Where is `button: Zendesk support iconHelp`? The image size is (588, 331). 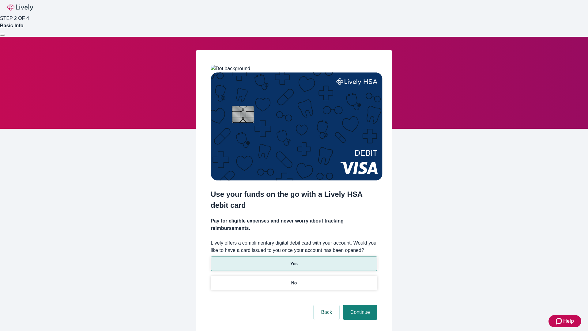 button: Zendesk support iconHelp is located at coordinates (565, 321).